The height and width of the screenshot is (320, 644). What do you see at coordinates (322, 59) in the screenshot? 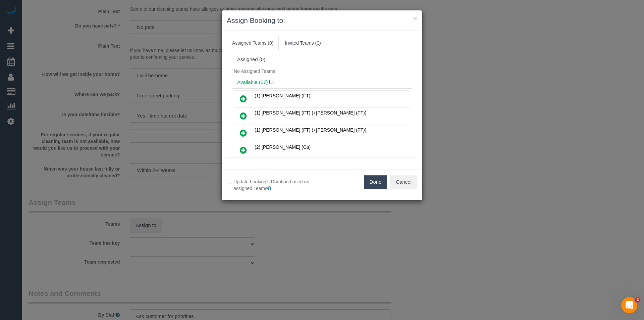
I see `div: Assigned (0)` at bounding box center [322, 59].